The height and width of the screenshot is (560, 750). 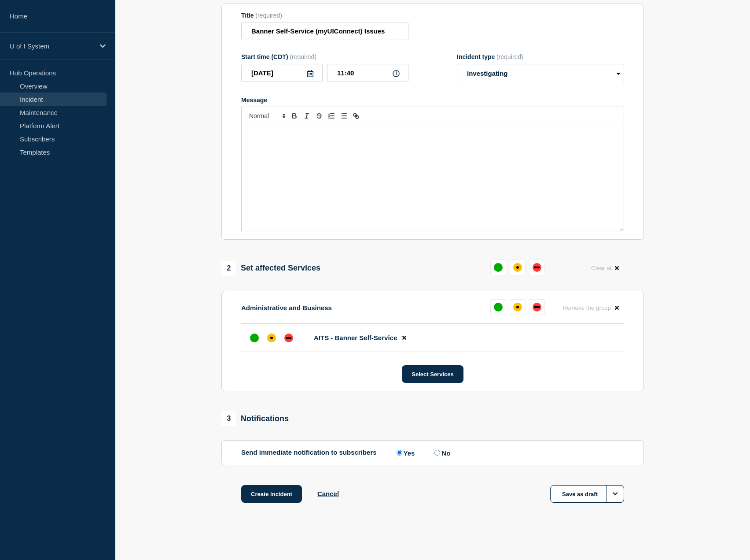 I want to click on input: Title, so click(x=325, y=31).